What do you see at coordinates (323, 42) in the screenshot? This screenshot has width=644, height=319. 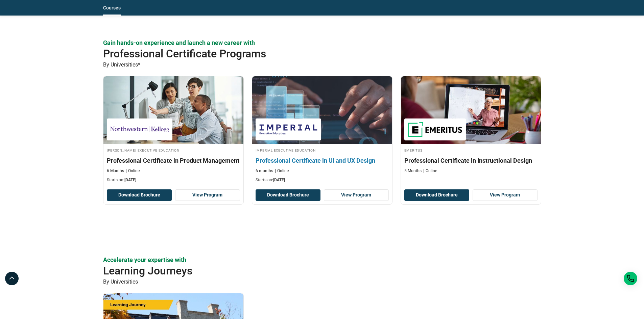 I see `p: Gain hands-on experience and launch a new career with` at bounding box center [323, 42].